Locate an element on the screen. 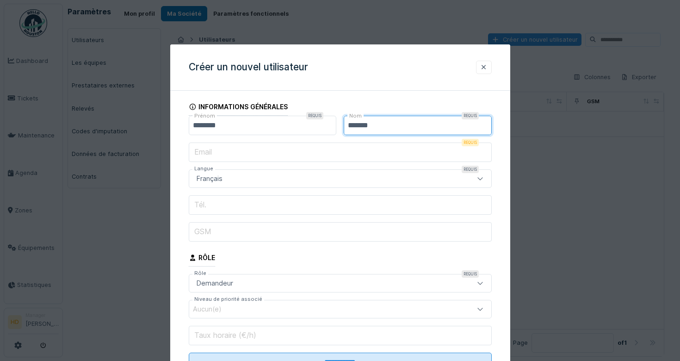 This screenshot has height=361, width=680. label: Nom is located at coordinates (355, 116).